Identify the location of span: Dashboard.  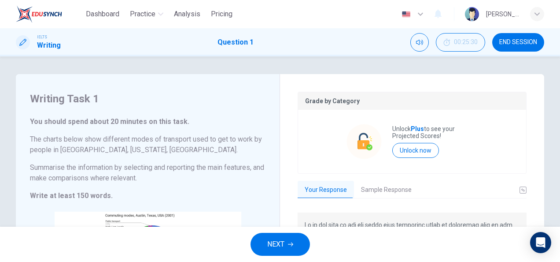
(103, 14).